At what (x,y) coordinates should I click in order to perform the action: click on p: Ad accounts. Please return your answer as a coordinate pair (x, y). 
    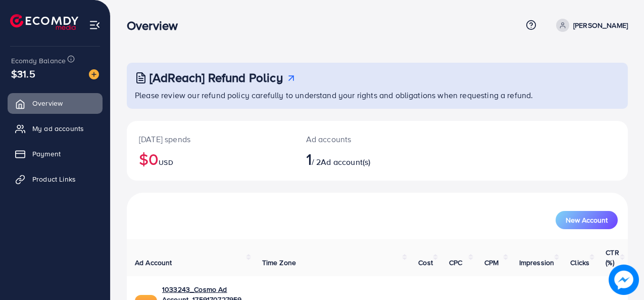
    Looking at the image, I should click on (357, 139).